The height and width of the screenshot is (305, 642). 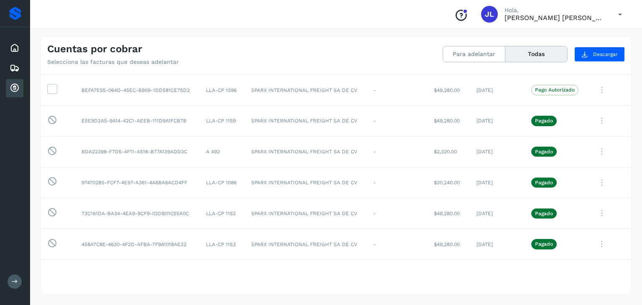 What do you see at coordinates (448, 183) in the screenshot?
I see `td: $30,240.00` at bounding box center [448, 183].